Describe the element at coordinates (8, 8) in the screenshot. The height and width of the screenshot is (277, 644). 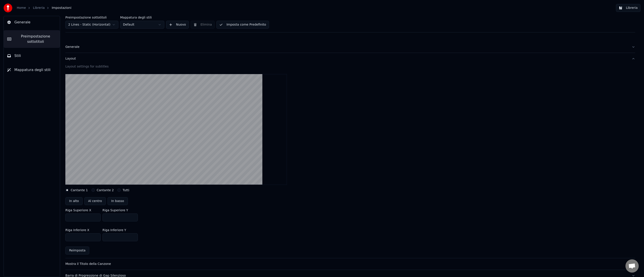
I see `img: youka` at that location.